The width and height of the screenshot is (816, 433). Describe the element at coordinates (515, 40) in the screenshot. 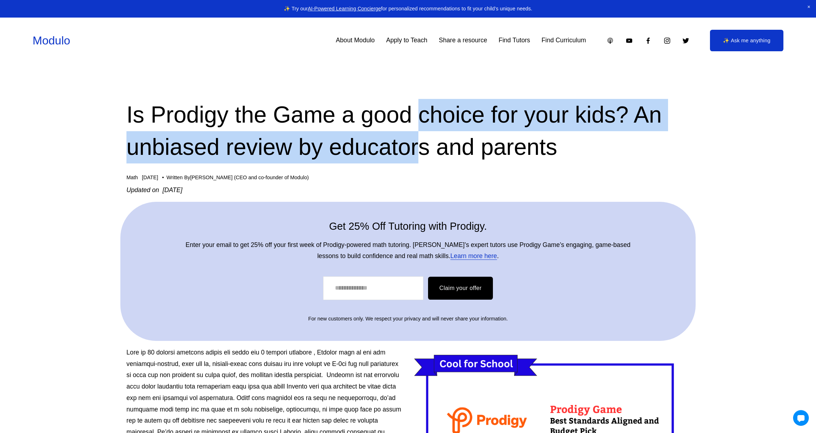

I see `a: Find Tutors` at that location.